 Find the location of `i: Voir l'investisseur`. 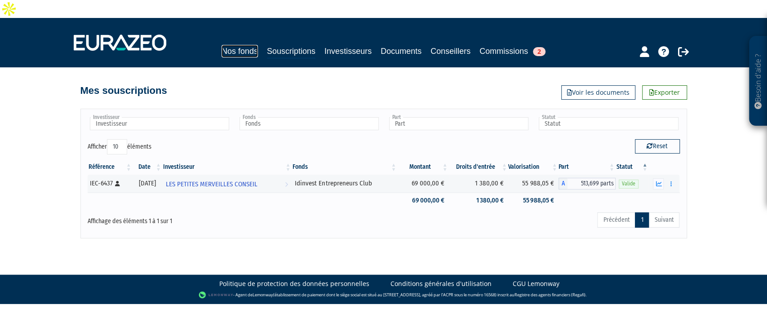

i: Voir l'investisseur is located at coordinates (286, 184).